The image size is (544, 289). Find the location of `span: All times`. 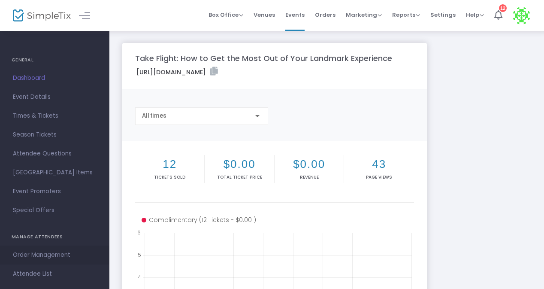

span: All times is located at coordinates (154, 115).